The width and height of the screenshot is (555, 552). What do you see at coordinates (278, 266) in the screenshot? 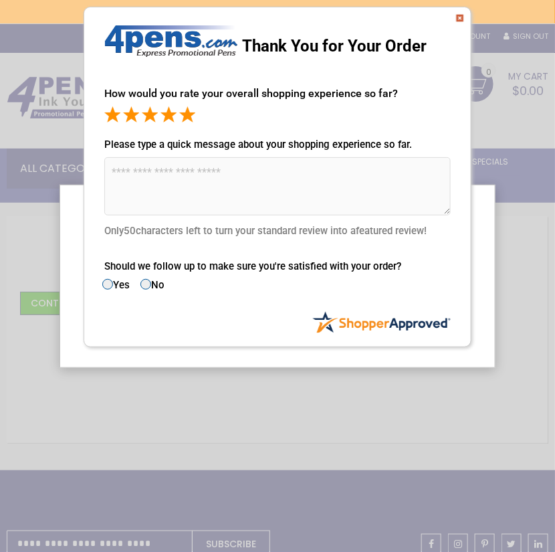
I see `div: Should we follow up to make sure you're satisfied with your order?` at bounding box center [278, 266].